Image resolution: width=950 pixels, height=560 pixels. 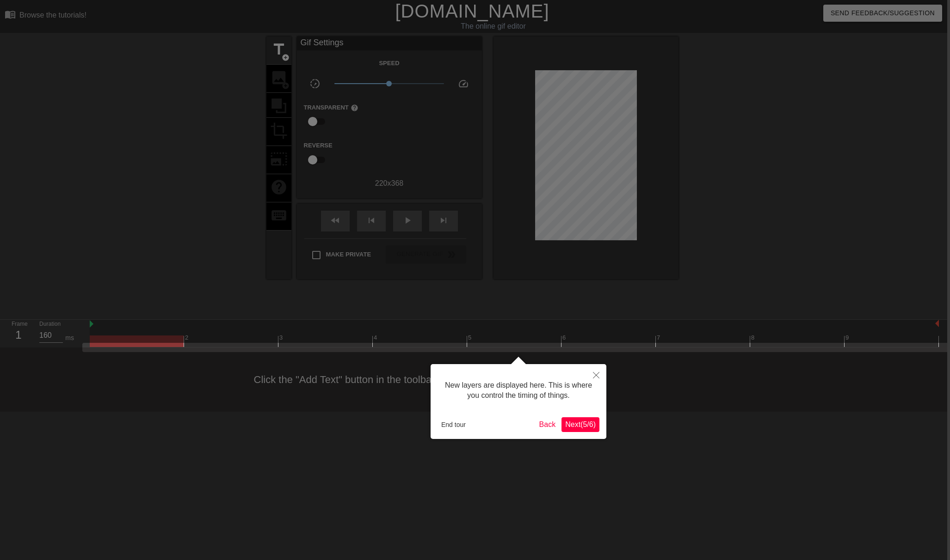 I want to click on div: New layers are displayed here. This is where you control the timing of things., so click(x=518, y=391).